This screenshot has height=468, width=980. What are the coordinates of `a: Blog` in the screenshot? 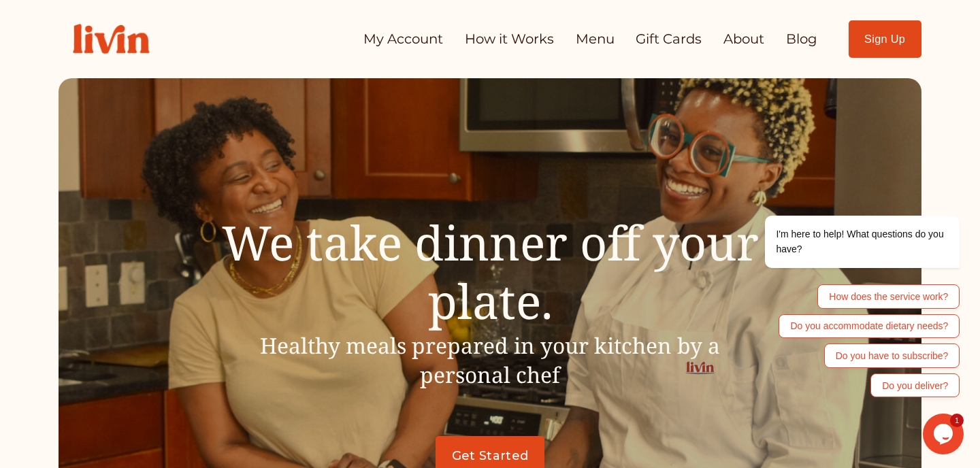 It's located at (802, 39).